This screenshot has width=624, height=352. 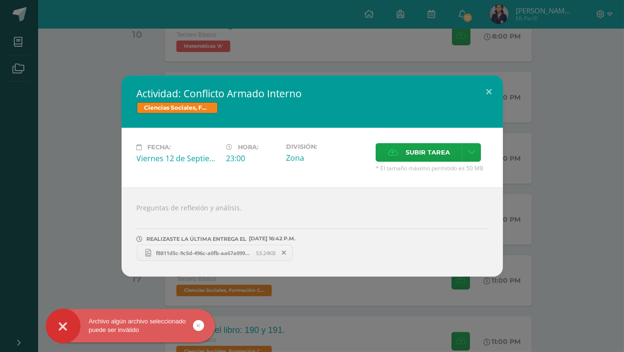 What do you see at coordinates (178, 158) in the screenshot?
I see `div: Viernes 12 de Septiembre` at bounding box center [178, 158].